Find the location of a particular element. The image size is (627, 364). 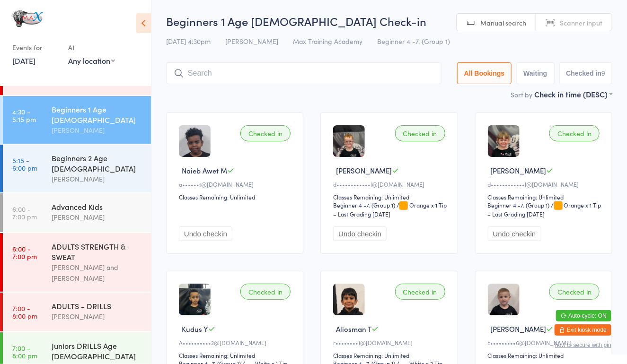

time: 4:30 - 5:15 pm is located at coordinates (24, 115).